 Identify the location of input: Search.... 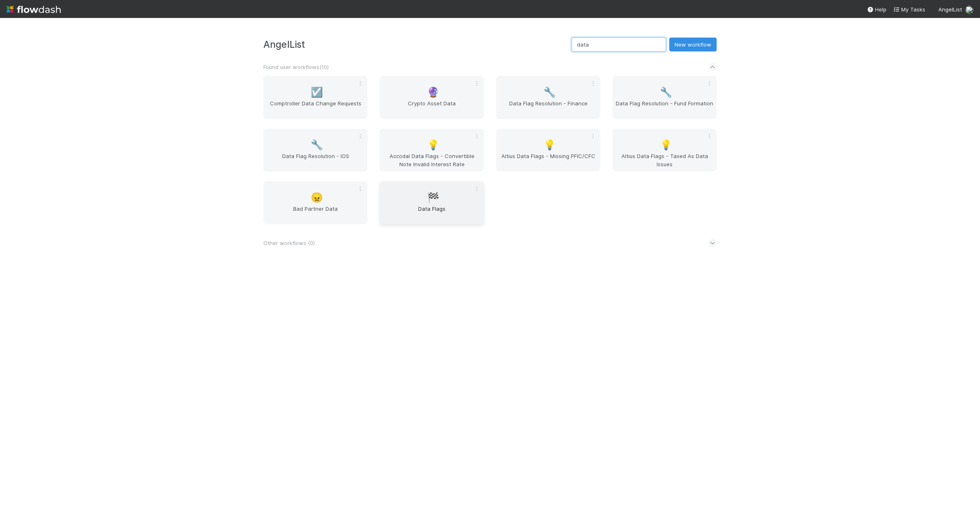
(619, 44).